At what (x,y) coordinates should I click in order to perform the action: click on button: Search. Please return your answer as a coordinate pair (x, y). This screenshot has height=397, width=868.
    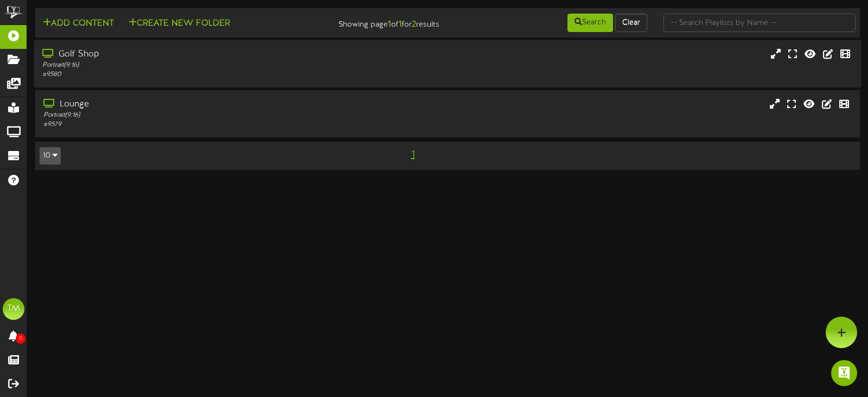
    Looking at the image, I should click on (590, 23).